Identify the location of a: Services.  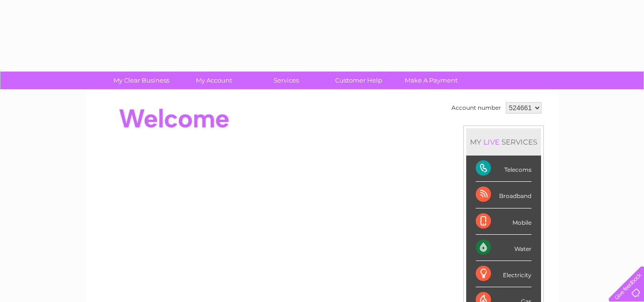
(287, 80).